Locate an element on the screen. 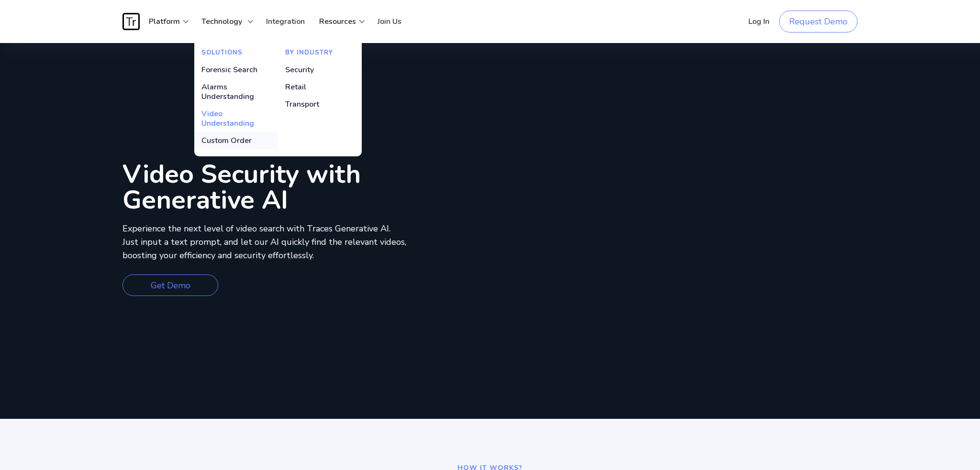 Image resolution: width=980 pixels, height=470 pixels. a: Request Demo is located at coordinates (818, 22).